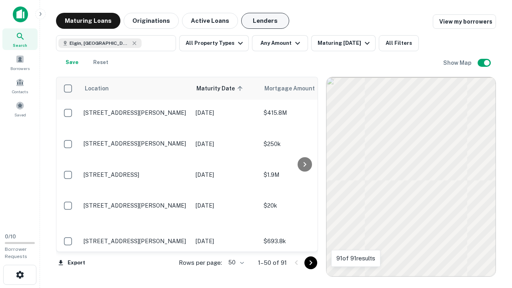 The width and height of the screenshot is (512, 288). Describe the element at coordinates (20, 86) in the screenshot. I see `div: Contacts` at that location.